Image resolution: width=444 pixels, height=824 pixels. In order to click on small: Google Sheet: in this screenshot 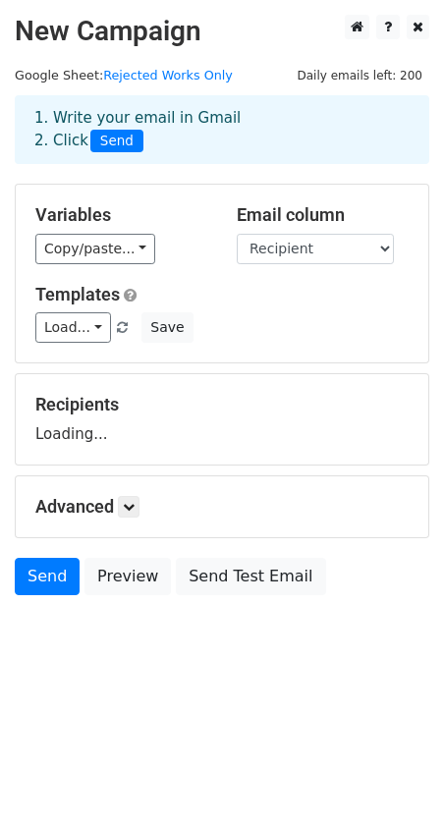, I will do `click(124, 75)`.